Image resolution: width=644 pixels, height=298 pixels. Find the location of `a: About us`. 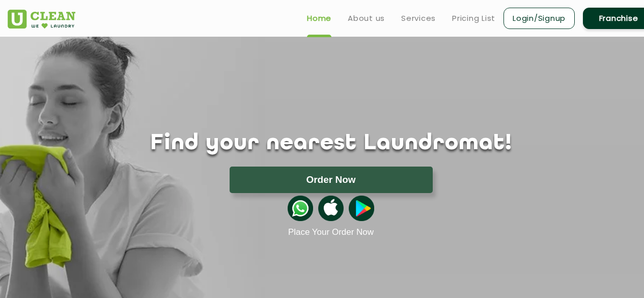

a: About us is located at coordinates (366, 18).